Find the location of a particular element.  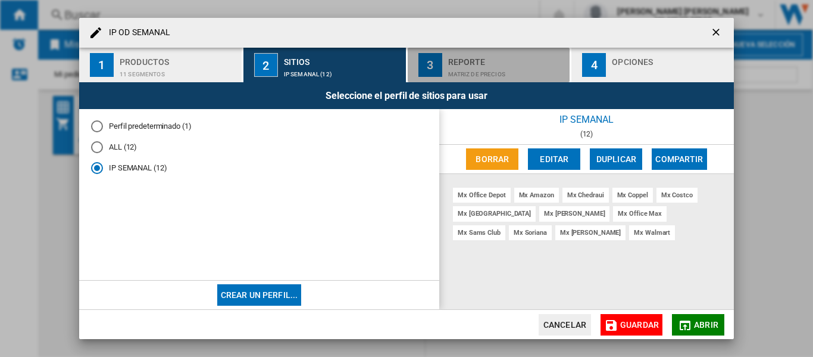

div: 2 is located at coordinates (266, 65).